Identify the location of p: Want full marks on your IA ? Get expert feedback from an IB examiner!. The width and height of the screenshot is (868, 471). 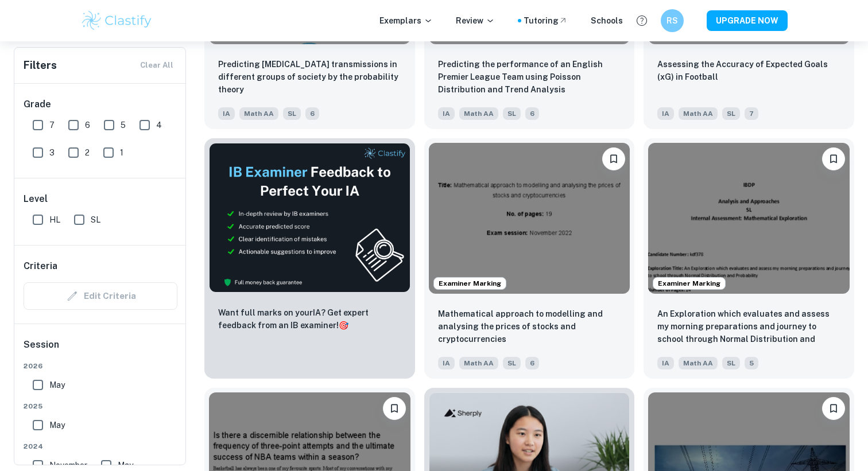
(310, 319).